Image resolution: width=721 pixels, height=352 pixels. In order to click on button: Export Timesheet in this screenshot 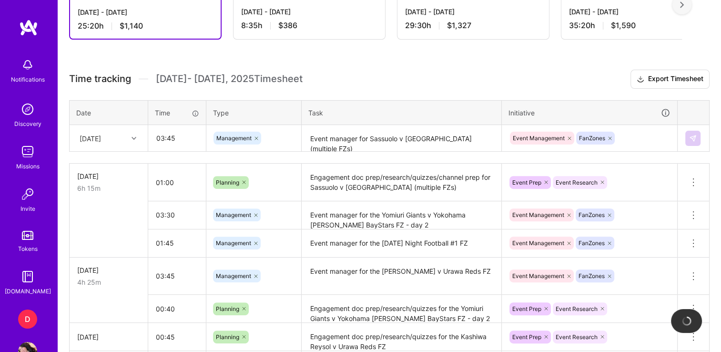, I will do `click(670, 79)`.